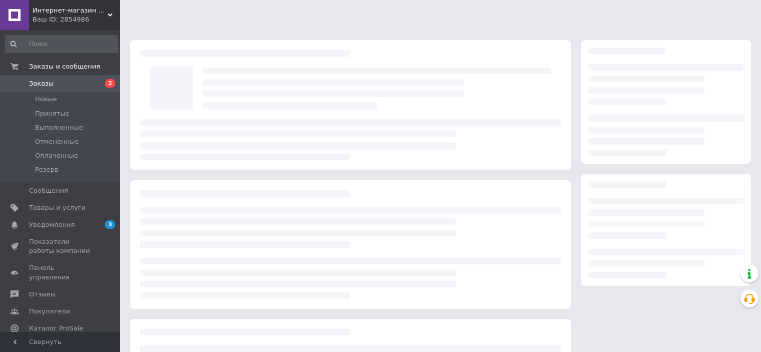  Describe the element at coordinates (61, 272) in the screenshot. I see `span: Панель управления` at that location.